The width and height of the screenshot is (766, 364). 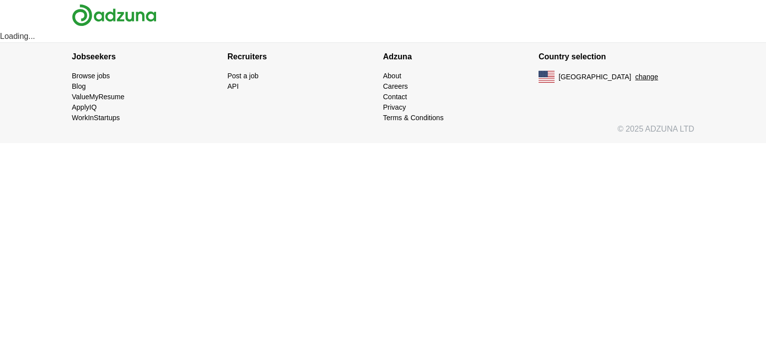 What do you see at coordinates (84, 107) in the screenshot?
I see `a: ApplyIQ` at bounding box center [84, 107].